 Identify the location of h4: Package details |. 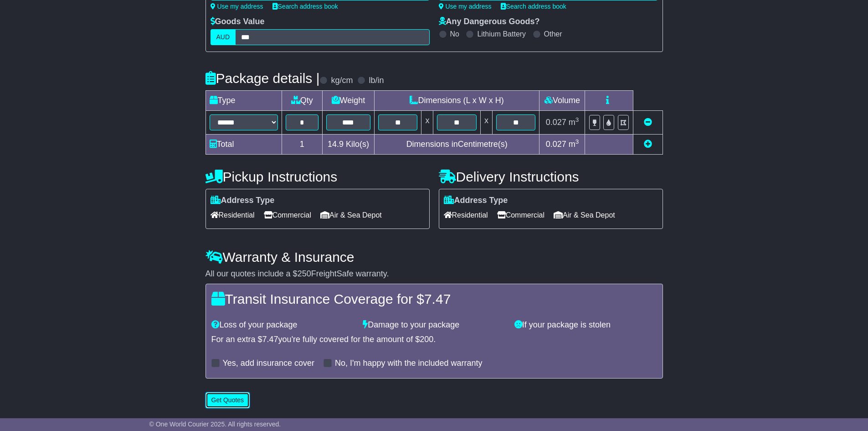
(262, 78).